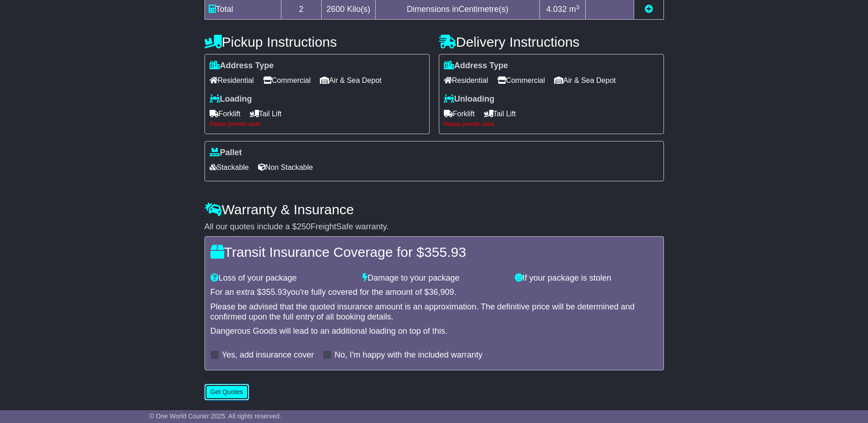 Image resolution: width=868 pixels, height=423 pixels. What do you see at coordinates (282, 278) in the screenshot?
I see `div: Loss of your package` at bounding box center [282, 278].